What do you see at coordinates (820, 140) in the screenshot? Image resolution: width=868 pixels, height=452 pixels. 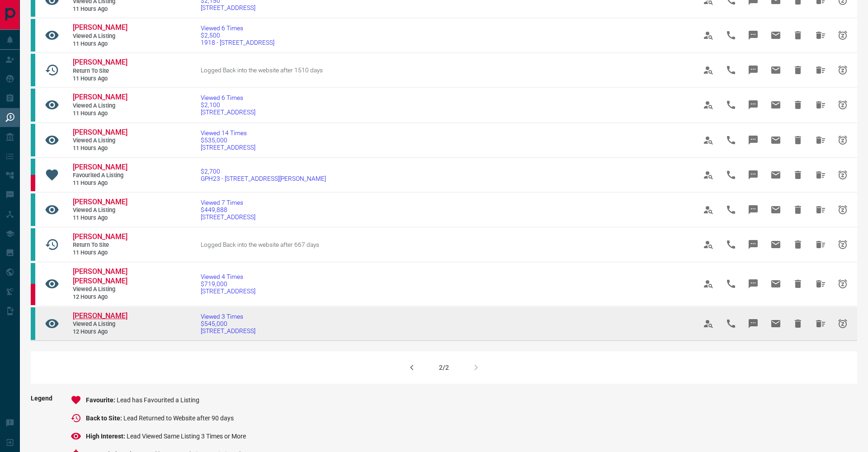 I see `span: Hide All from Farshad Foroozan` at bounding box center [820, 140].